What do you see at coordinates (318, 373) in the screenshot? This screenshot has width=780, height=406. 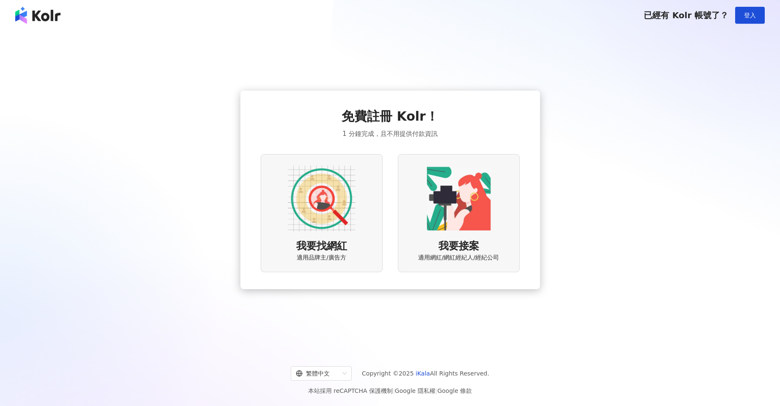 I see `div: 繁體中文` at bounding box center [318, 373].